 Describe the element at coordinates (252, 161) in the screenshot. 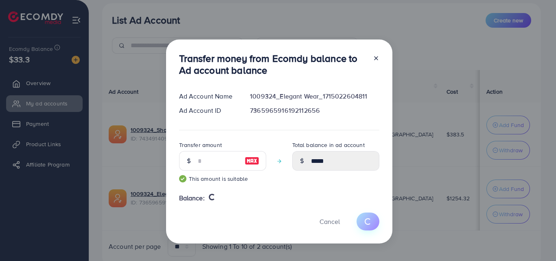

I see `img: image` at that location.